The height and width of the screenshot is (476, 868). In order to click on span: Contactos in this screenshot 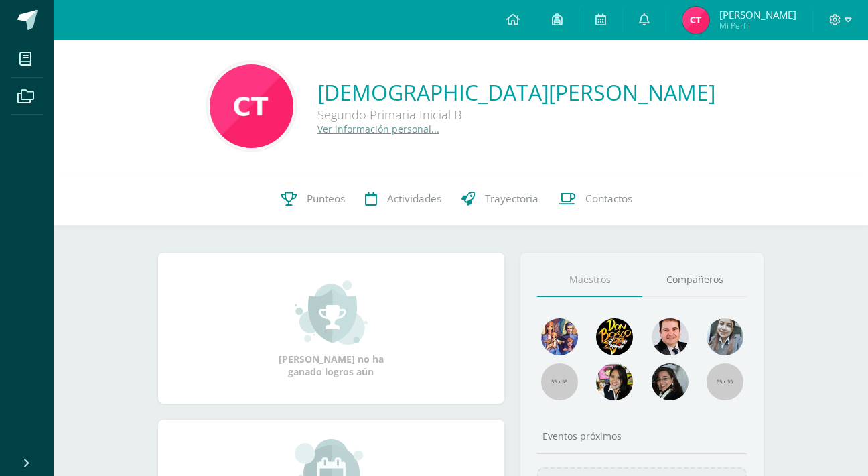, I will do `click(609, 198)`.